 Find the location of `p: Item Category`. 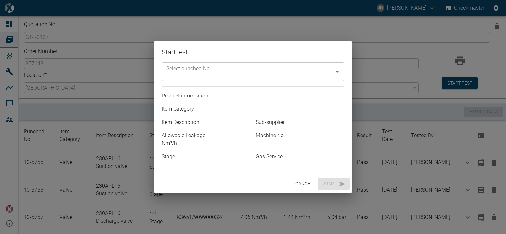

p: Item Category is located at coordinates (253, 109).